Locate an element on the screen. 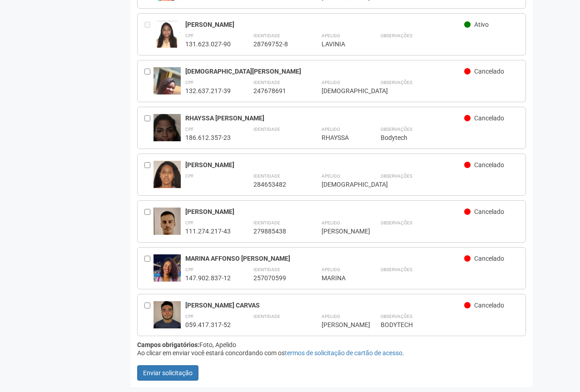 This screenshot has width=580, height=392. div: 279885438 is located at coordinates (276, 231).